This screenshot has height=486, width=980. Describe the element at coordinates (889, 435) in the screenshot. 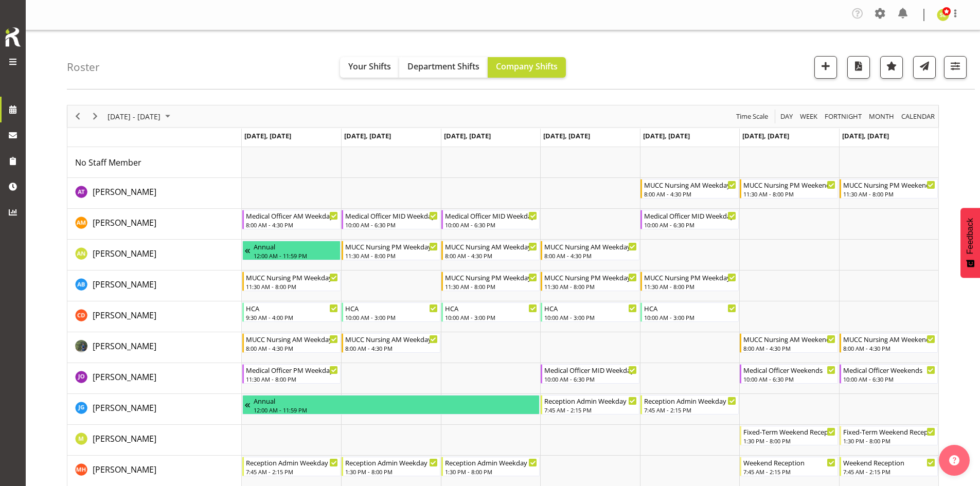

I see `div: Margie Vuto"s event - Fixed-Term Weekend Reception Begin From Sunday, September 21, 2025 at 1:30:...` at that location.